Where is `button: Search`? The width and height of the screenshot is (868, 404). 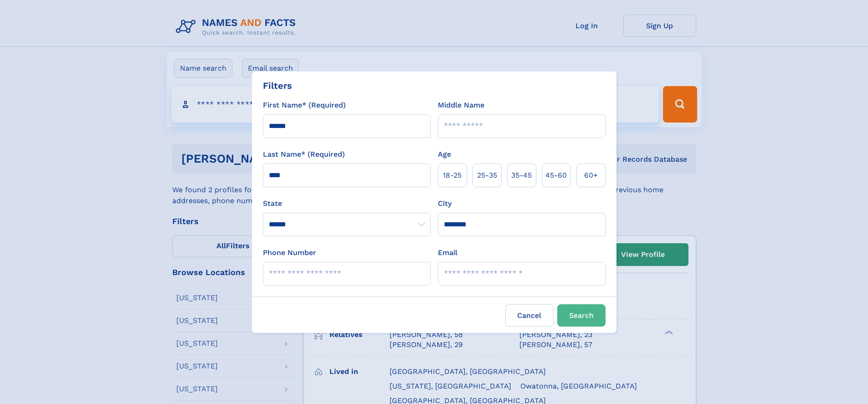
button: Search is located at coordinates (582, 315).